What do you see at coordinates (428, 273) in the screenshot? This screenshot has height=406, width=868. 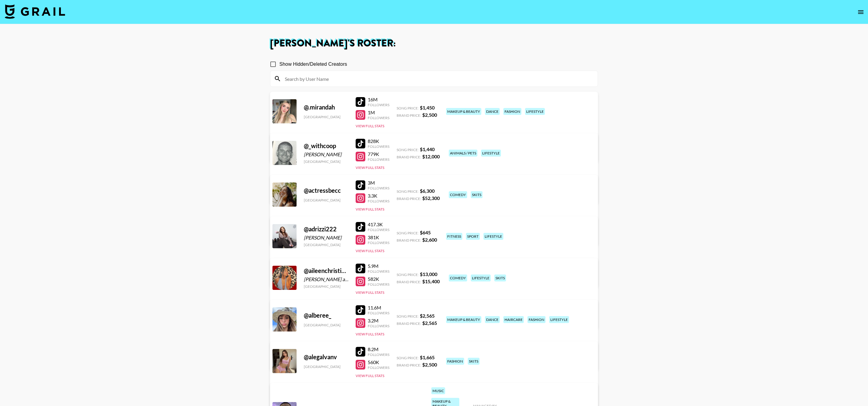 I see `strong: $ 13,000` at bounding box center [428, 273].